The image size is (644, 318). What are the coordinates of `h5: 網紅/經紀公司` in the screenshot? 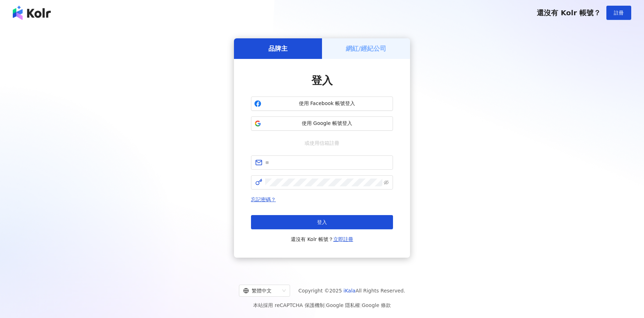 It's located at (366, 48).